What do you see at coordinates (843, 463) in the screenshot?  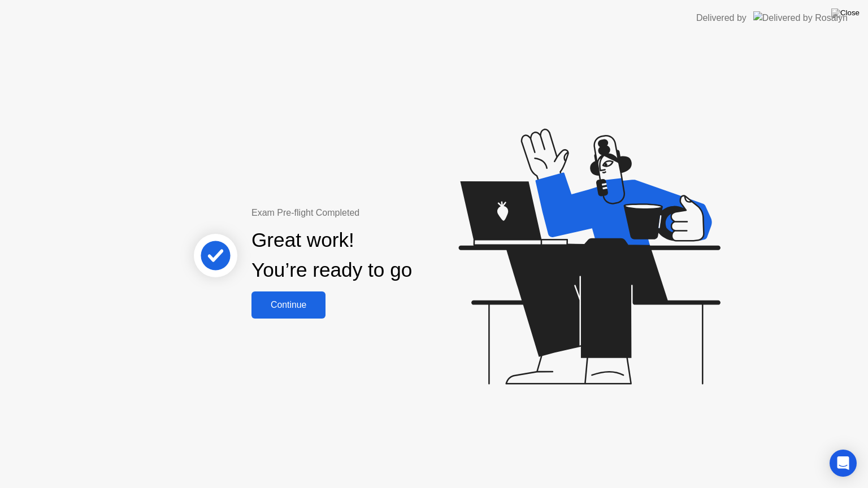 I see `div: Open Intercom Messenger` at bounding box center [843, 463].